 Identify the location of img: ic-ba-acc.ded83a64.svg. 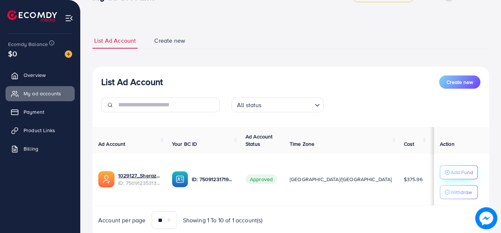
(180, 179).